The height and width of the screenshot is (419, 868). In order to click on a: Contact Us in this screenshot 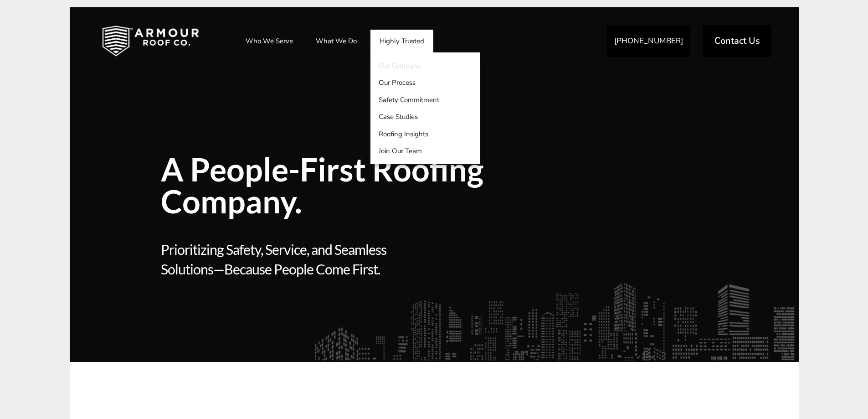, I will do `click(737, 41)`.